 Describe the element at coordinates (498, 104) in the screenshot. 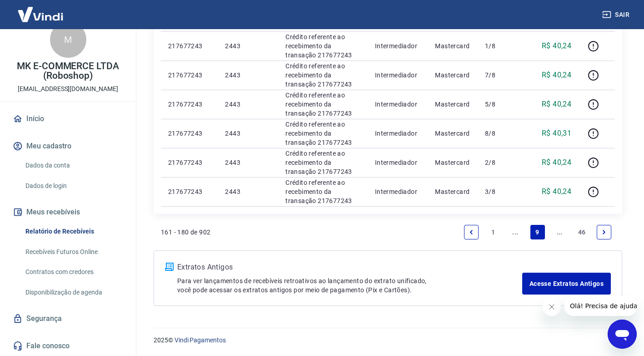

I see `p: 5/8` at that location.